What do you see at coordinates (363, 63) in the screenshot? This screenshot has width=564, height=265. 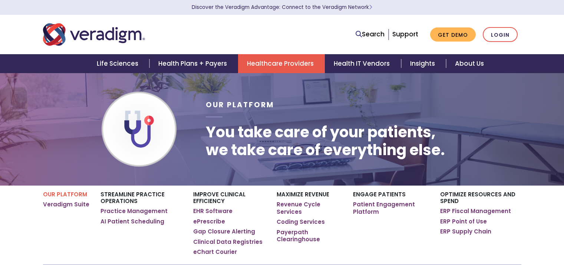 I see `a: Health IT Vendors` at bounding box center [363, 63].